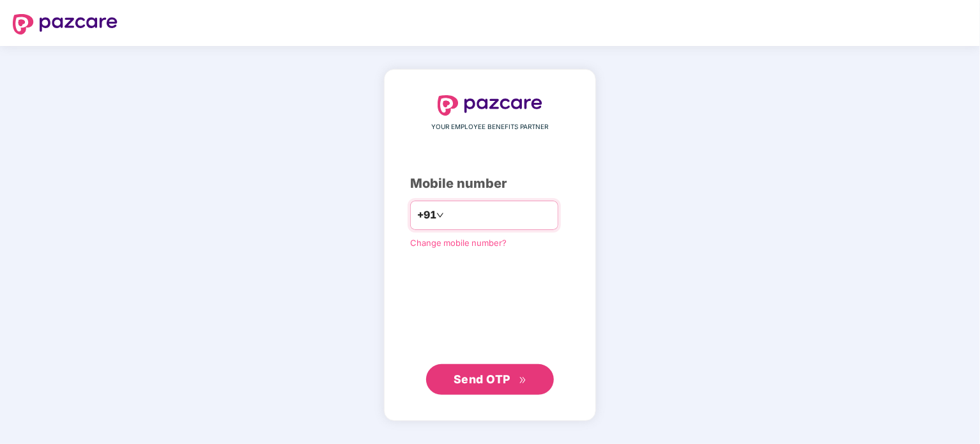 This screenshot has width=980, height=444. Describe the element at coordinates (458, 243) in the screenshot. I see `span: Change mobile number?` at that location.